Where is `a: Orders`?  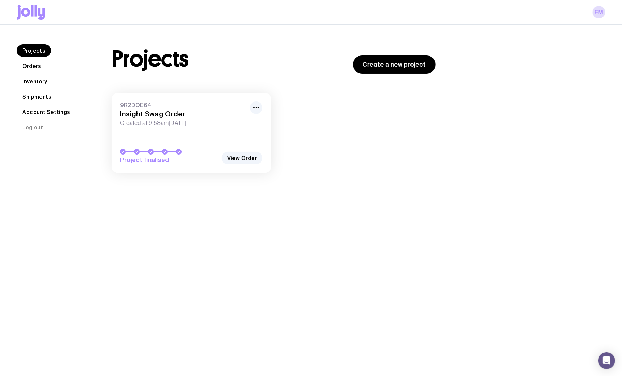 a: Orders is located at coordinates (32, 66).